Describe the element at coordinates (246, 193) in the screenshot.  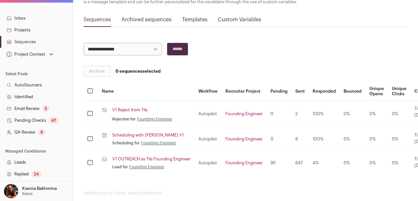
I see `footer: wellfound:ai for Sieve - Ksenia Bakhmina` at that location.